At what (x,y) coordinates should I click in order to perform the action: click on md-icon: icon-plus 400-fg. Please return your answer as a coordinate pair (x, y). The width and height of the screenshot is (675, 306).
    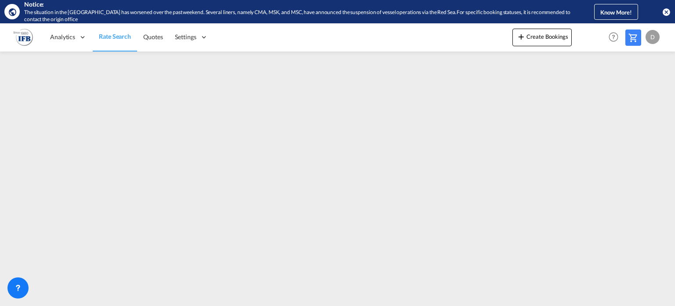
    Looking at the image, I should click on (522, 37).